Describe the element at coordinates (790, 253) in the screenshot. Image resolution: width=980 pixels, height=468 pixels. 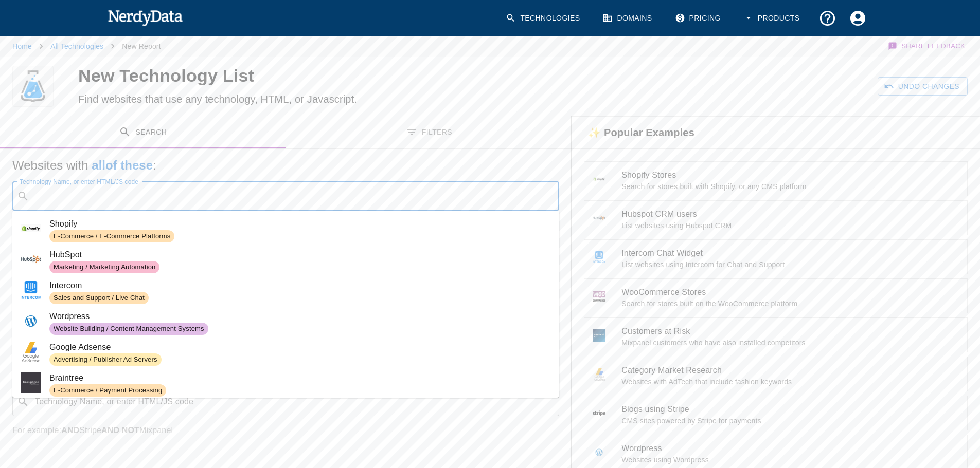
I see `span: Intercom Chat Widget` at that location.